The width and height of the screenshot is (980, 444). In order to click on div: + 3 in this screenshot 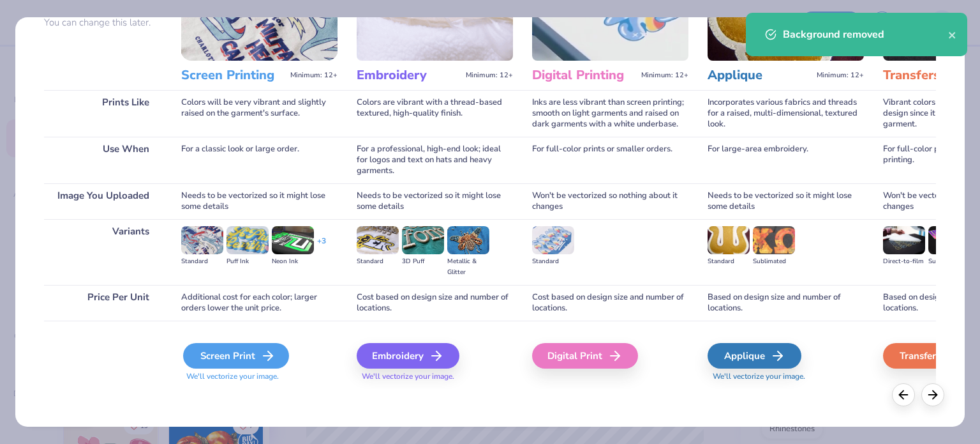, I will do `click(322, 247)`.